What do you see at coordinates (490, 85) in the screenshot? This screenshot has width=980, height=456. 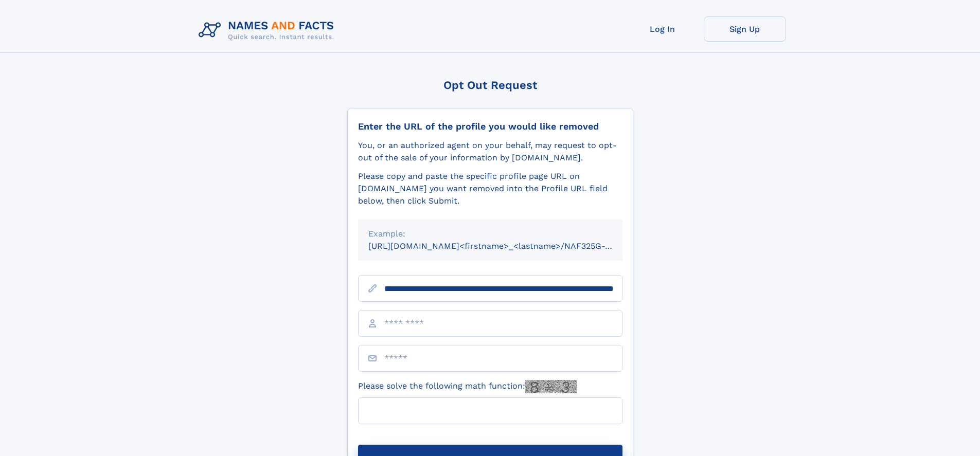 I see `div: Opt Out Request` at bounding box center [490, 85].